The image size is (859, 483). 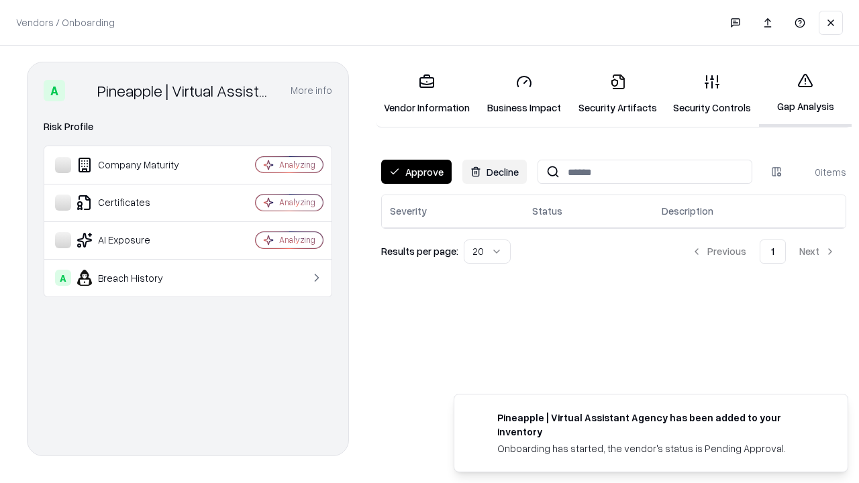 What do you see at coordinates (420, 251) in the screenshot?
I see `p: Results per page:` at bounding box center [420, 251].